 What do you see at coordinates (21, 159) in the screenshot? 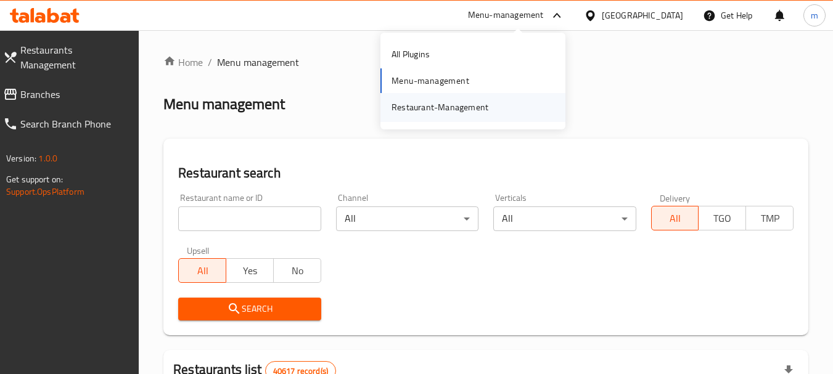
I see `span: Version:` at bounding box center [21, 159].